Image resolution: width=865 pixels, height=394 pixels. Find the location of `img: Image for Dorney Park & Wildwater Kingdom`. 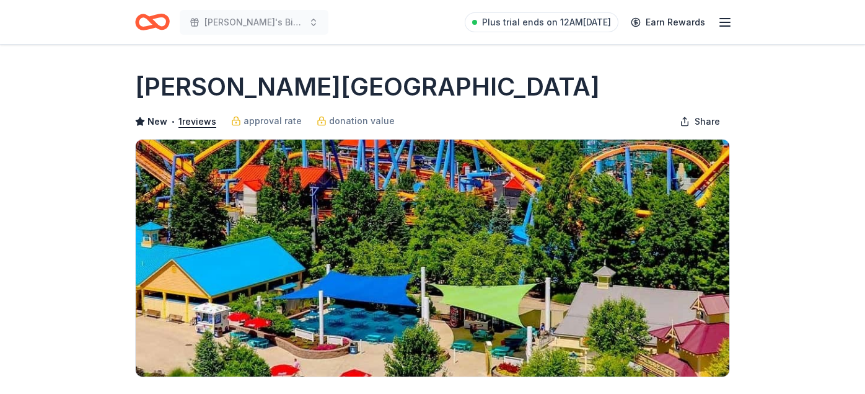

img: Image for Dorney Park & Wildwater Kingdom is located at coordinates (433, 258).